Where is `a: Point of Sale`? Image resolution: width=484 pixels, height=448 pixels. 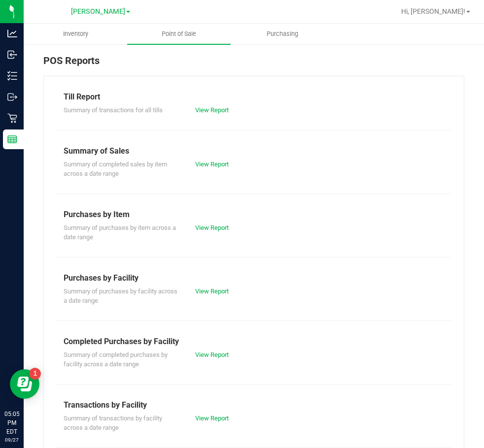
a: Point of Sale is located at coordinates (179, 34).